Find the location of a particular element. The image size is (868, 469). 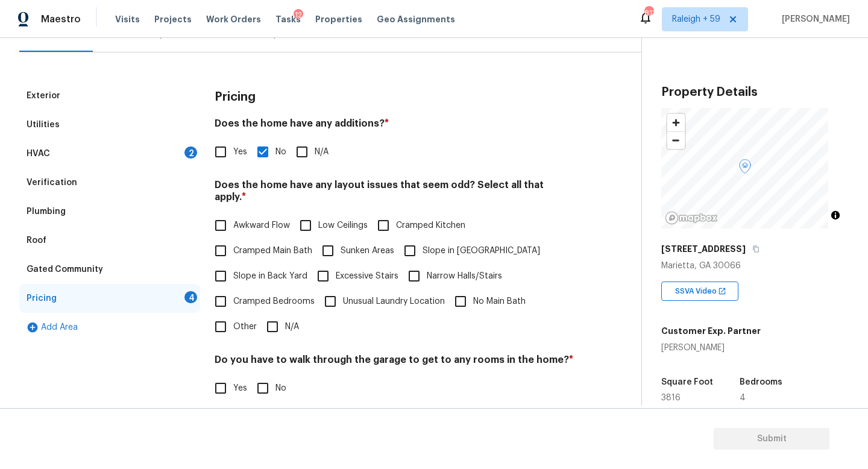

canvas: Map is located at coordinates (745, 168).